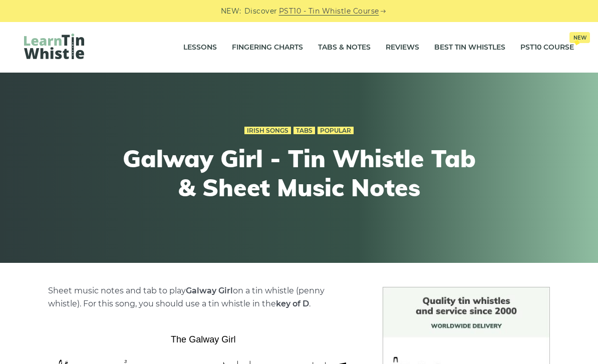 The width and height of the screenshot is (598, 364). What do you see at coordinates (547, 48) in the screenshot?
I see `a: PST10 CourseNew` at bounding box center [547, 48].